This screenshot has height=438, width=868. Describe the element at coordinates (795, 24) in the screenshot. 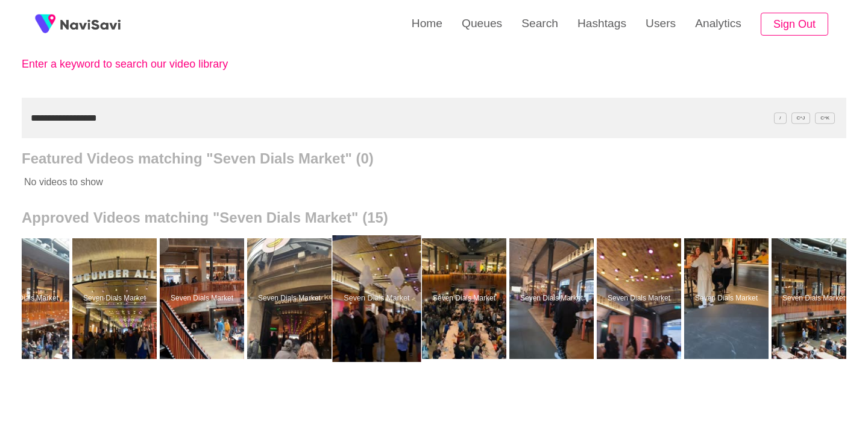

I see `button: Sign Out` at that location.